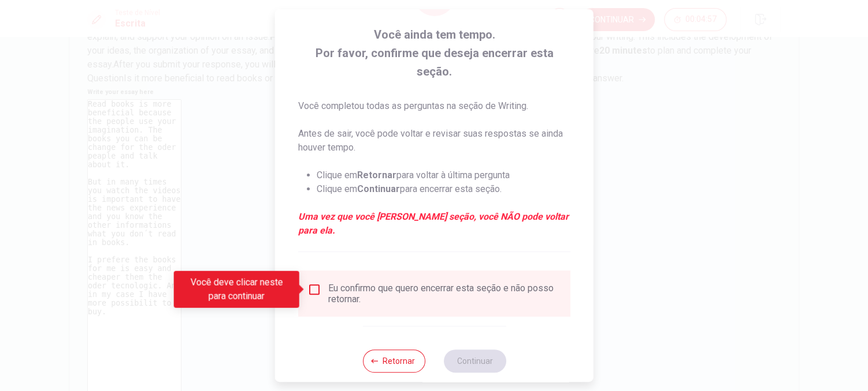 This screenshot has width=868, height=391. What do you see at coordinates (475, 361) in the screenshot?
I see `button: Continuar` at bounding box center [475, 361].